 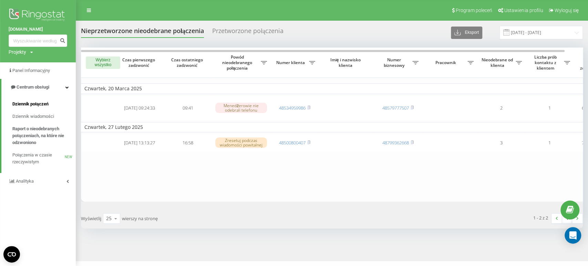 I want to click on span: wierszy na stronę, so click(x=140, y=218).